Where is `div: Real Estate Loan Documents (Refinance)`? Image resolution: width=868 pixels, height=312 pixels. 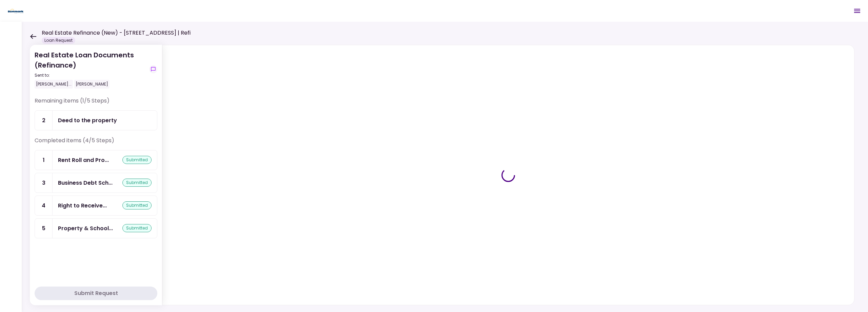 div: Real Estate Loan Documents (Refinance) is located at coordinates (90, 70).